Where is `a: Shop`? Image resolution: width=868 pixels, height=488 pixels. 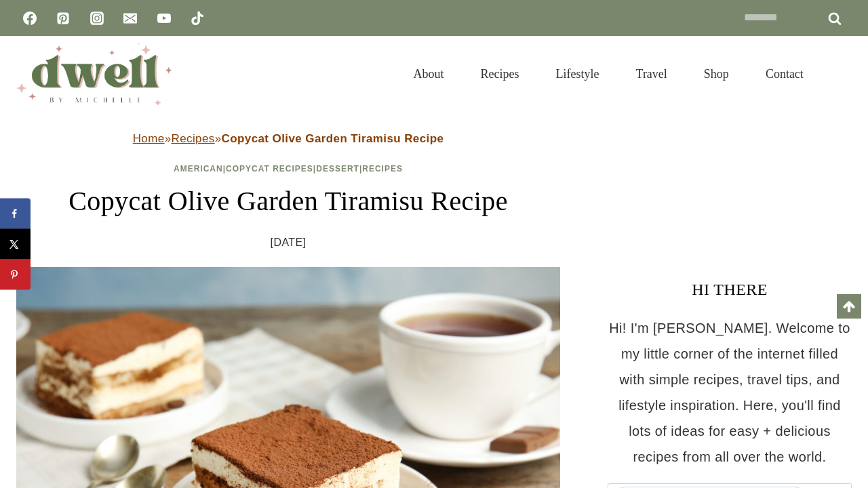
a: Shop is located at coordinates (716, 74).